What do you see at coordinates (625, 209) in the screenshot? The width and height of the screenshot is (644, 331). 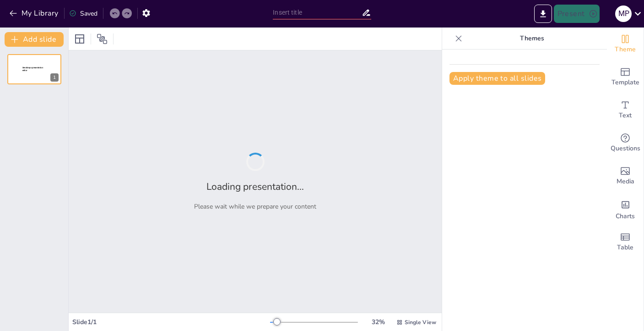 I see `div: Add charts and graphs` at bounding box center [625, 209].